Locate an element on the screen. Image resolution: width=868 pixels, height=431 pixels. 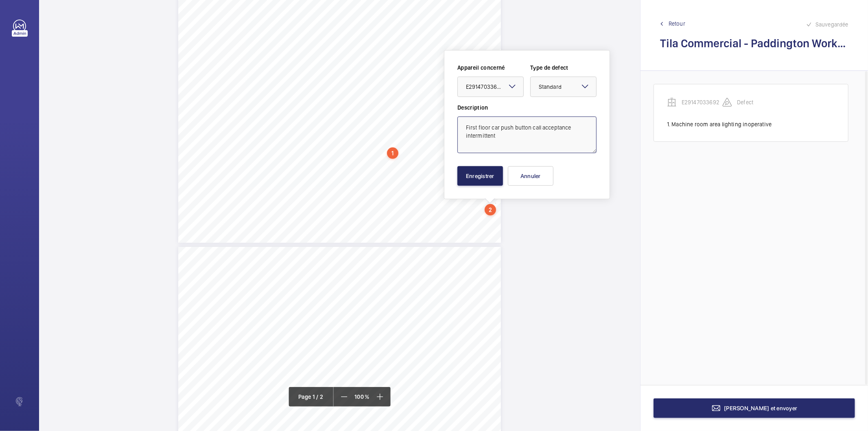
p: Defect is located at coordinates (757, 102).